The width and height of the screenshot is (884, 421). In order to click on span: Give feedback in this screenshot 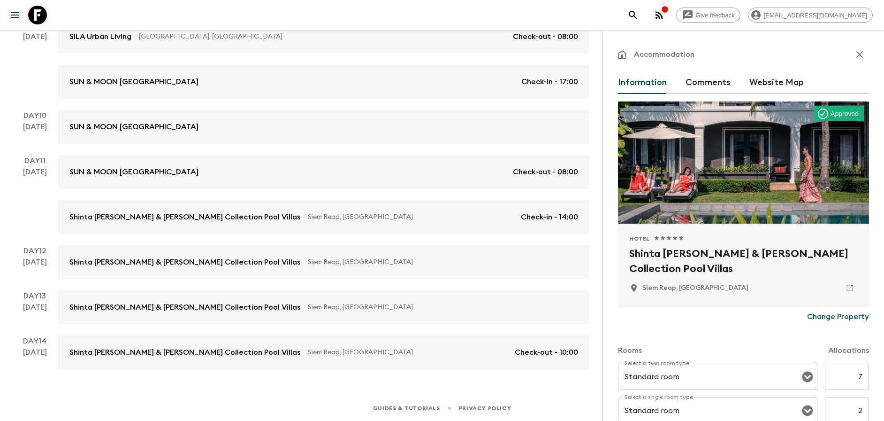, I will do `click(715, 15)`.